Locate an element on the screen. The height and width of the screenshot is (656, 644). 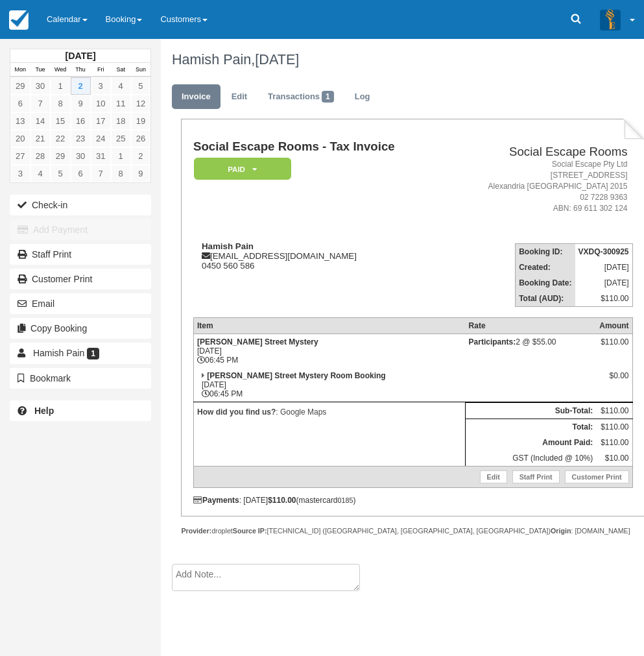
strong: Source IP: is located at coordinates (250, 530).